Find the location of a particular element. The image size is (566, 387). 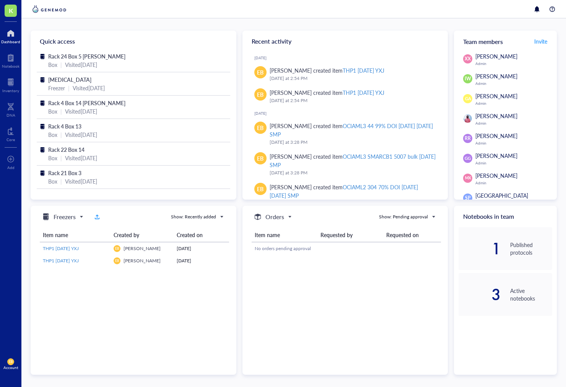

div: Core is located at coordinates (11, 140).